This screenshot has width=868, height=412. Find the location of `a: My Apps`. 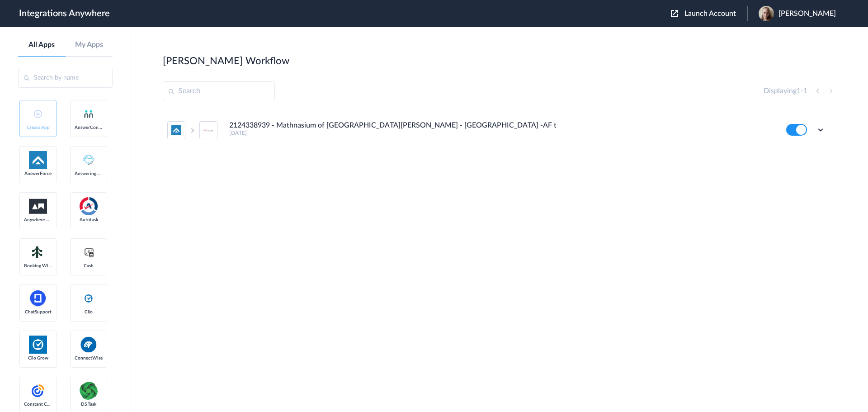

a: My Apps is located at coordinates (89, 45).